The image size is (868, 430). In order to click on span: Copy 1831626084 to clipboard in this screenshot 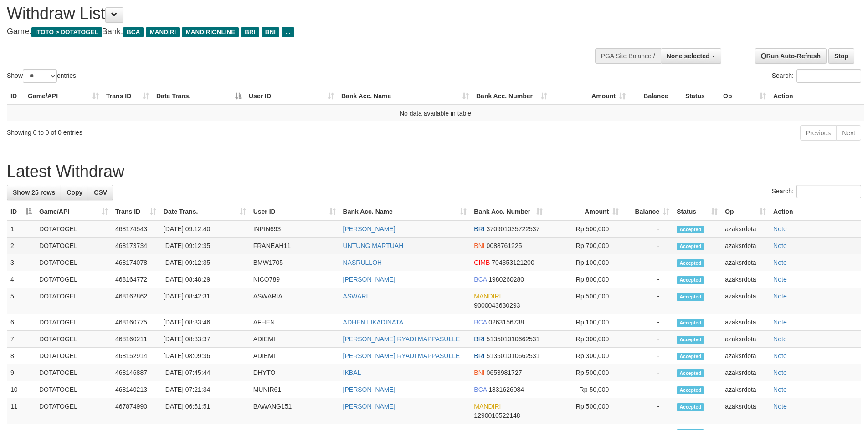, I will do `click(506, 390)`.